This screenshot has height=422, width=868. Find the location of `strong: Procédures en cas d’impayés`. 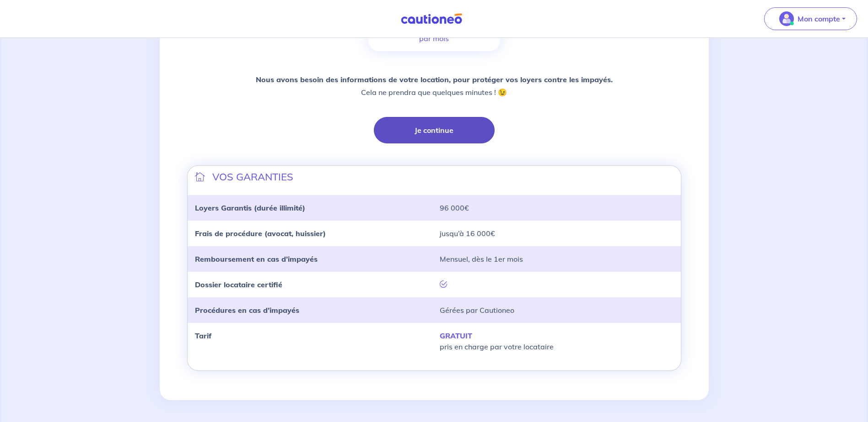

strong: Procédures en cas d’impayés is located at coordinates (247, 310).